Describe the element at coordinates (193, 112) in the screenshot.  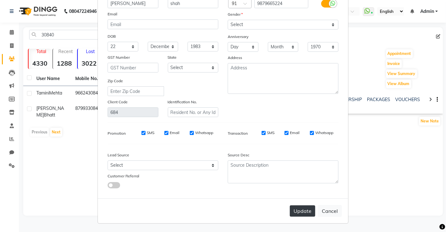
I see `input: Resident No. or Any Id` at that location.